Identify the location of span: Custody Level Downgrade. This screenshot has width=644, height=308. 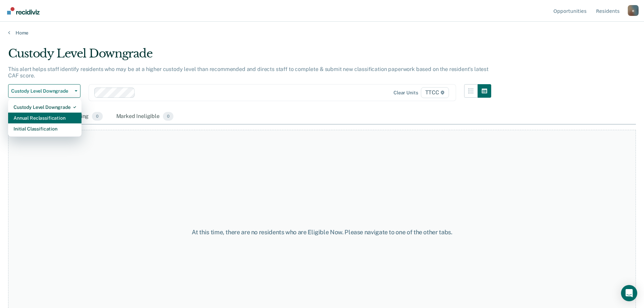
(42, 91).